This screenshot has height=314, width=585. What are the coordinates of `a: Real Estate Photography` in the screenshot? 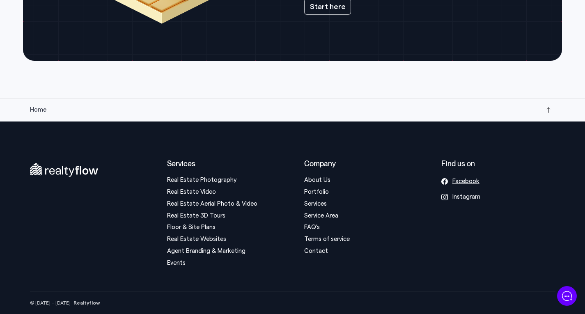 It's located at (202, 180).